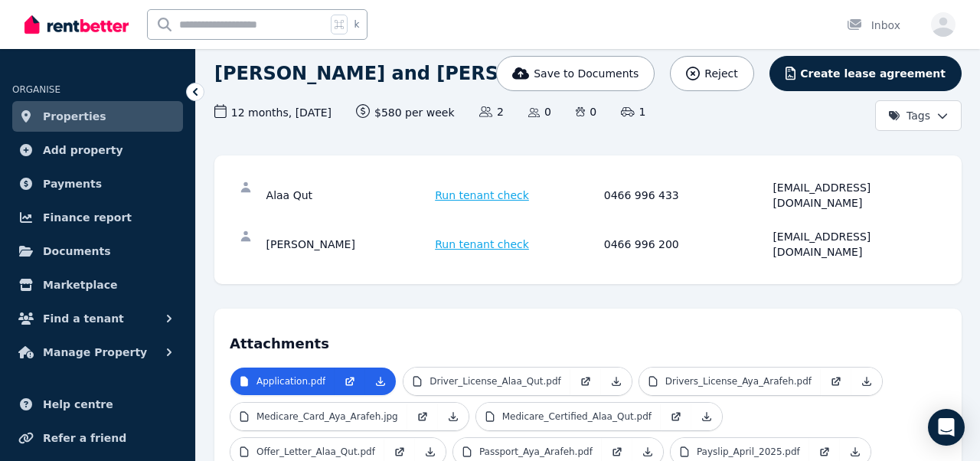 Image resolution: width=980 pixels, height=461 pixels. I want to click on span: $580 per week, so click(406, 112).